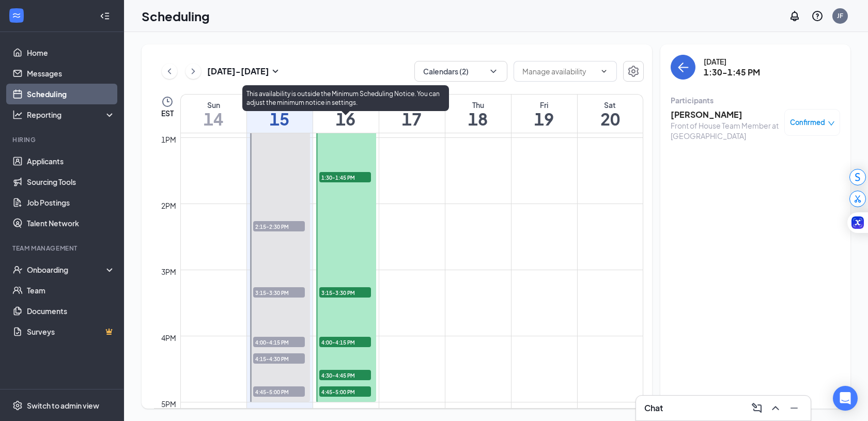 This screenshot has height=421, width=868. Describe the element at coordinates (168, 139) in the screenshot. I see `div: 1pm` at that location.